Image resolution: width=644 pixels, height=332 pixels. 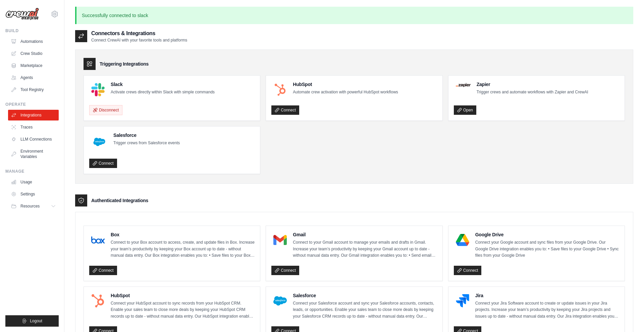 I want to click on a: Settings, so click(x=33, y=194).